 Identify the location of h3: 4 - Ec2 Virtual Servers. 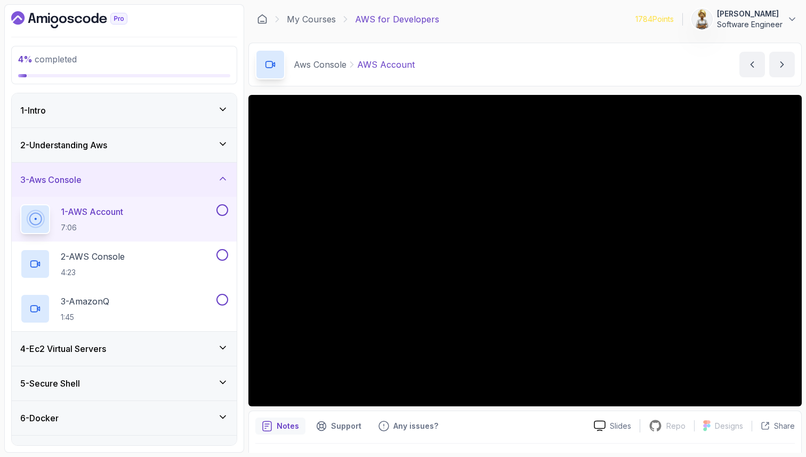
(63, 349).